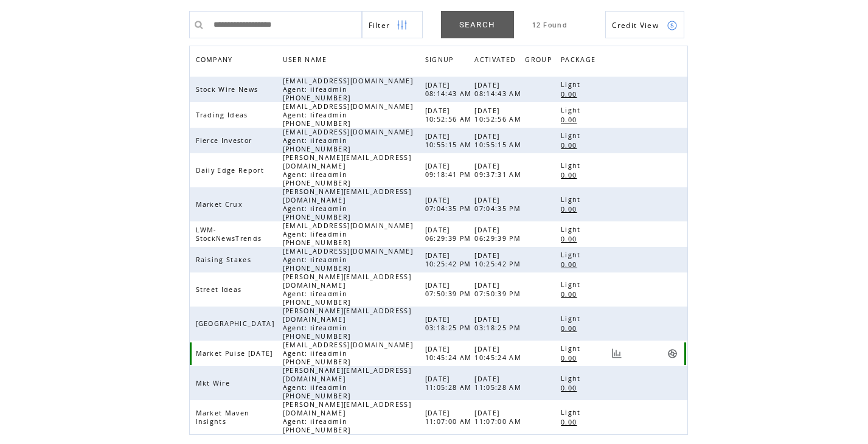  I want to click on span: Street Ideas, so click(220, 290).